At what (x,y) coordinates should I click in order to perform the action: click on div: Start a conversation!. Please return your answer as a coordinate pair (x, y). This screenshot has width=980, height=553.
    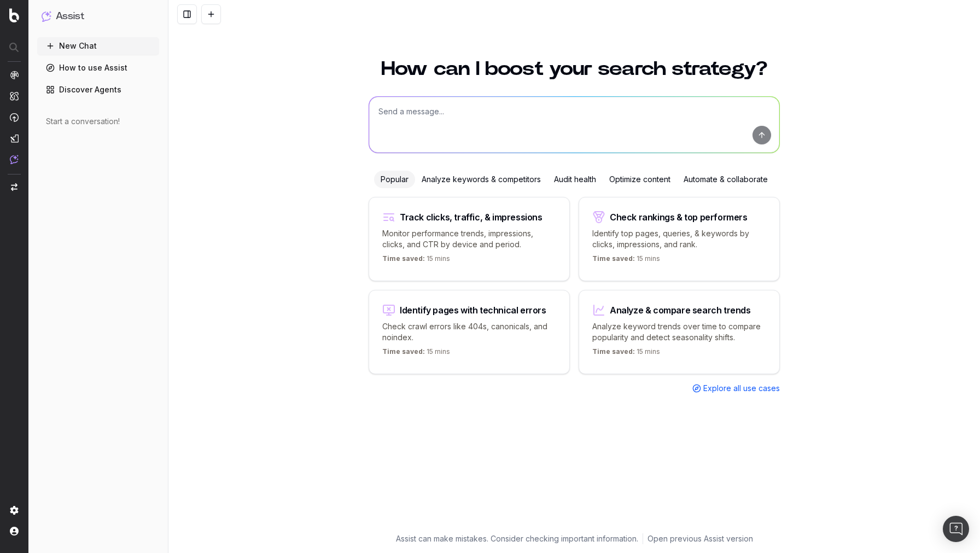
    Looking at the image, I should click on (98, 121).